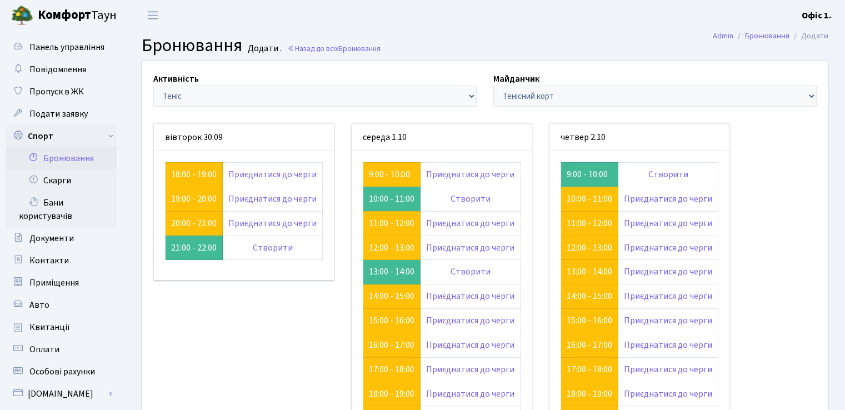  I want to click on span: Оплати, so click(44, 350).